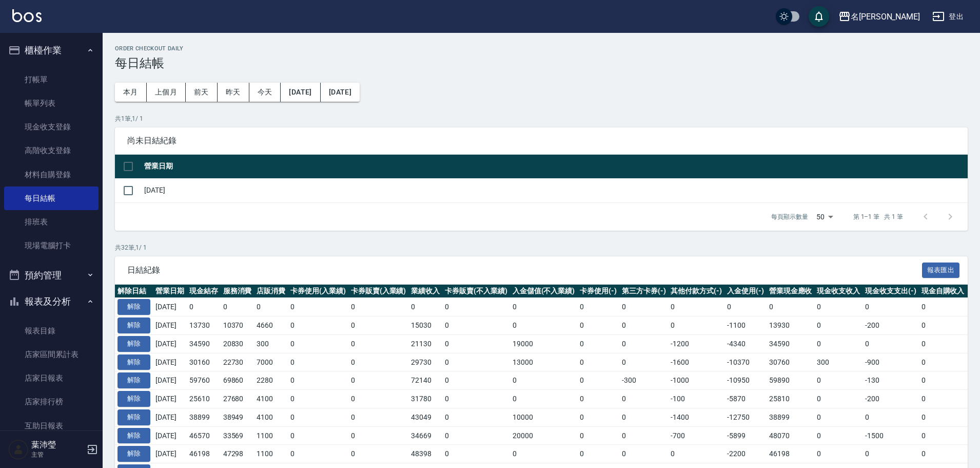 This screenshot has height=468, width=980. I want to click on h2: Order checkout daily, so click(541, 49).